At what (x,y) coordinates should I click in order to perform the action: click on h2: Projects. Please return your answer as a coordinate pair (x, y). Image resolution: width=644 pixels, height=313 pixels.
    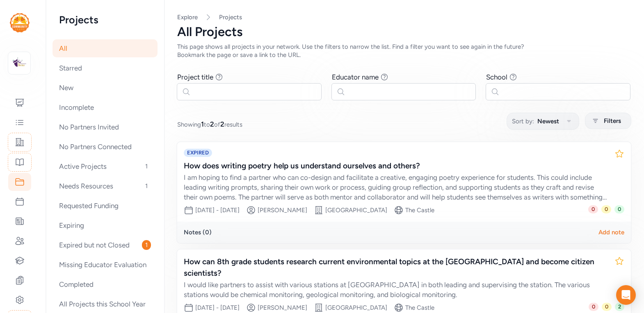
    Looking at the image, I should click on (105, 20).